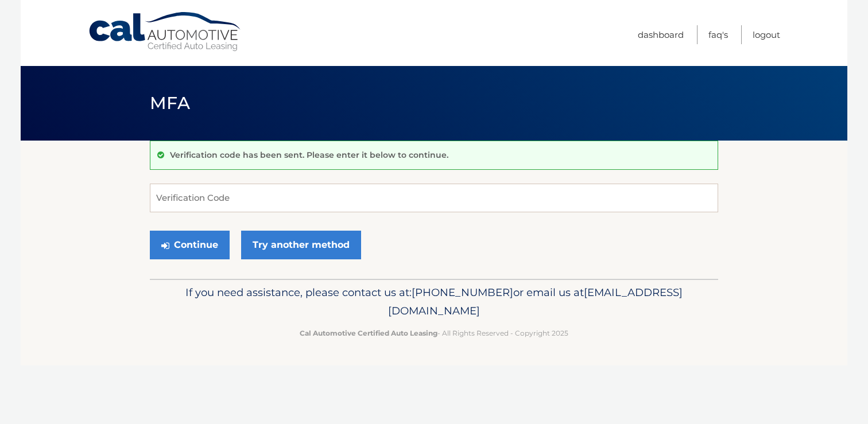 This screenshot has width=868, height=424. I want to click on a: Logout, so click(766, 34).